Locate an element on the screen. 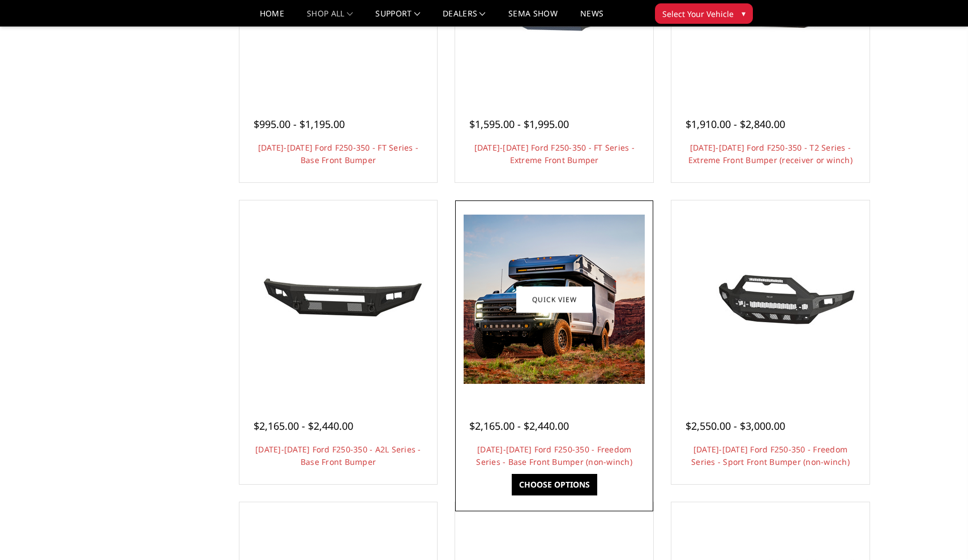  img: 2023-2025 Ford F250-350 - Freedom Series - Sport Front Bumper (non-winch) is located at coordinates (770, 300).